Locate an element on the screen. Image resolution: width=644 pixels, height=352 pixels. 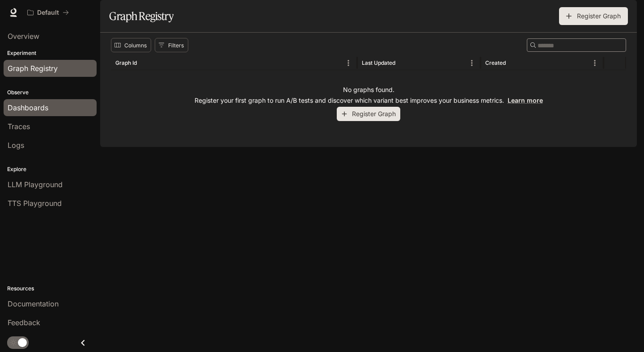
button: Show filters is located at coordinates (171, 45).